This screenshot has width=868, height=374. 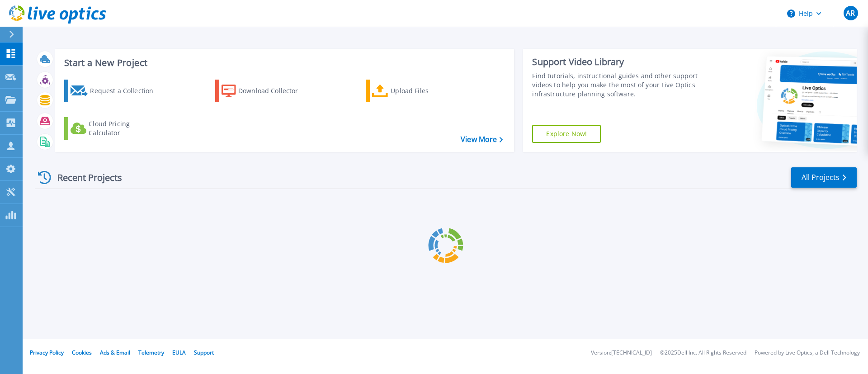 What do you see at coordinates (204, 353) in the screenshot?
I see `a: Support` at bounding box center [204, 353].